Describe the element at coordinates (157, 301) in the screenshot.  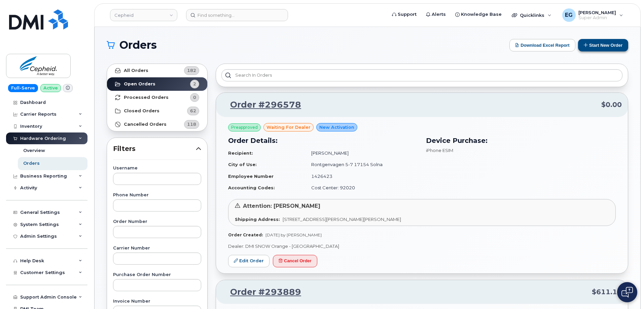
I see `label: Invoice Number` at that location.